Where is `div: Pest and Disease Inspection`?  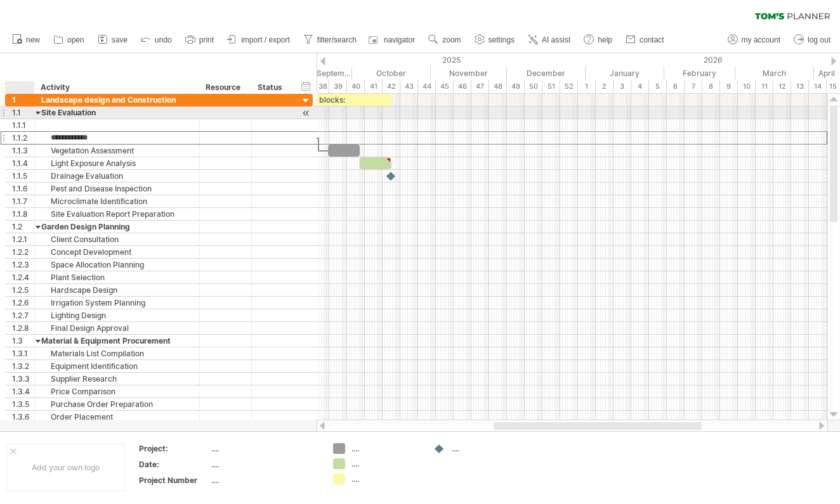
div: Pest and Disease Inspection is located at coordinates (117, 188).